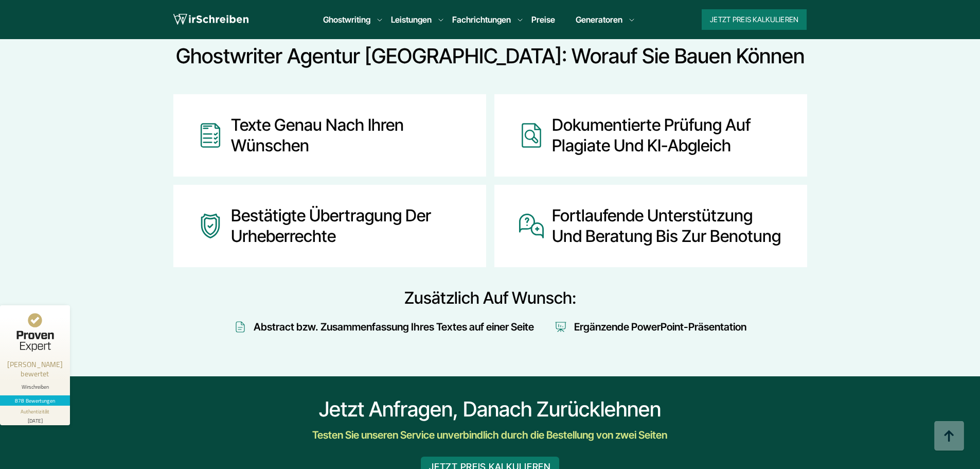 Image resolution: width=980 pixels, height=469 pixels. I want to click on a: Generatoren, so click(599, 20).